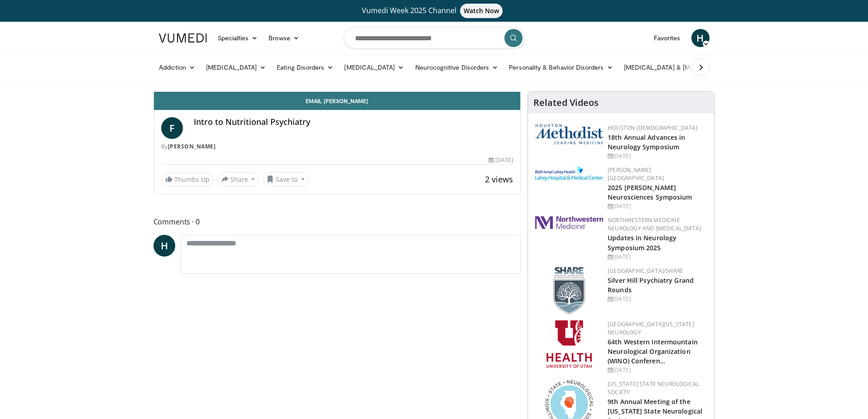 Image resolution: width=868 pixels, height=419 pixels. What do you see at coordinates (304, 67) in the screenshot?
I see `a: Eating Disorders` at bounding box center [304, 67].